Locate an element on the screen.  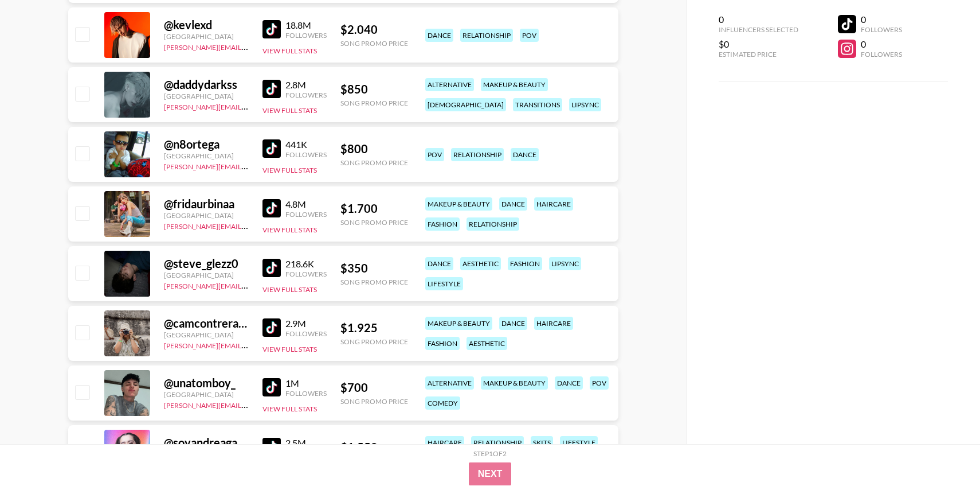
div: $ 1.925 is located at coordinates (374, 327).